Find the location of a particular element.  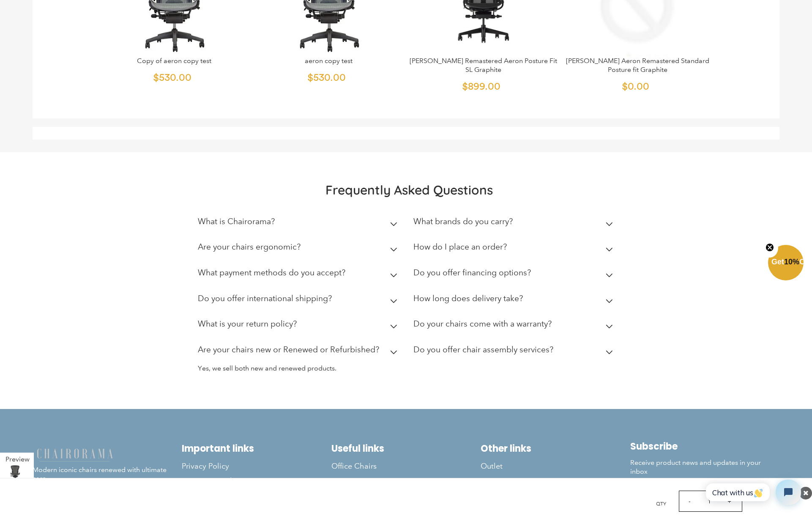

h2: Are your chairs new or Renewed or Refurbished? is located at coordinates (288, 349).